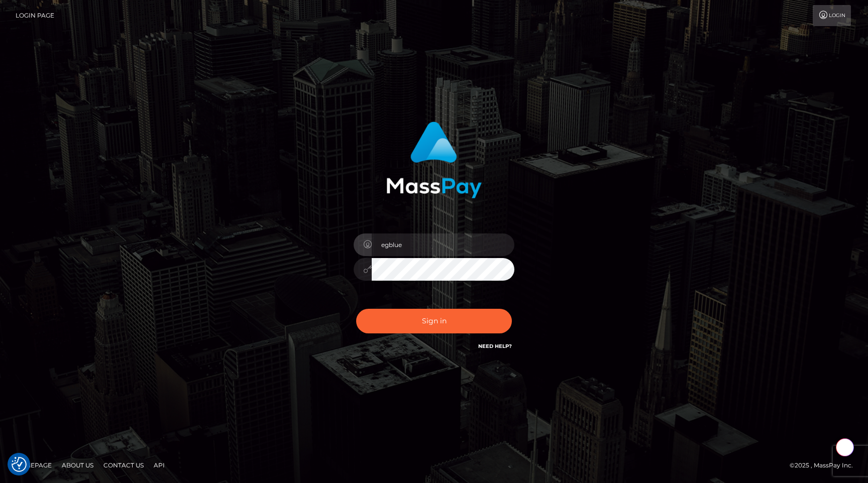 This screenshot has height=483, width=868. Describe the element at coordinates (832, 16) in the screenshot. I see `a: Login` at that location.